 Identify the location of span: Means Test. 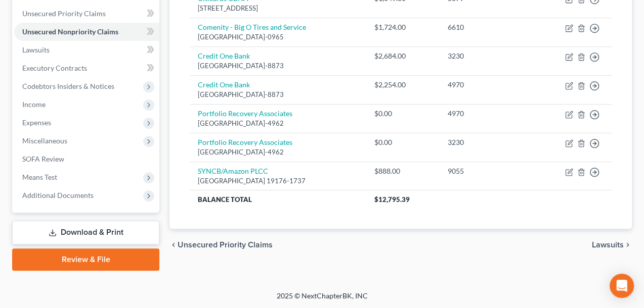
(39, 177).